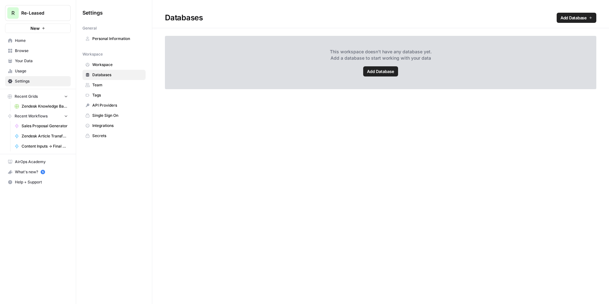 Image resolution: width=609 pixels, height=304 pixels. I want to click on a: AirOps Academy, so click(38, 162).